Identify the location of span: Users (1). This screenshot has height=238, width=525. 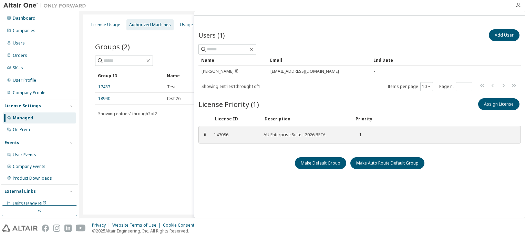
(211, 35).